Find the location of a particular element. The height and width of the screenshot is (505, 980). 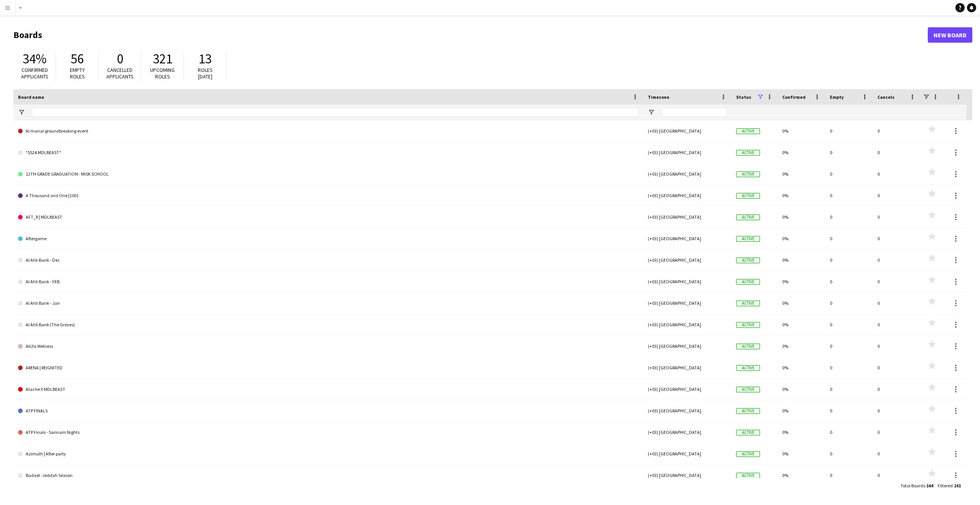

a: *SS24 MDLBEAST* is located at coordinates (328, 152).